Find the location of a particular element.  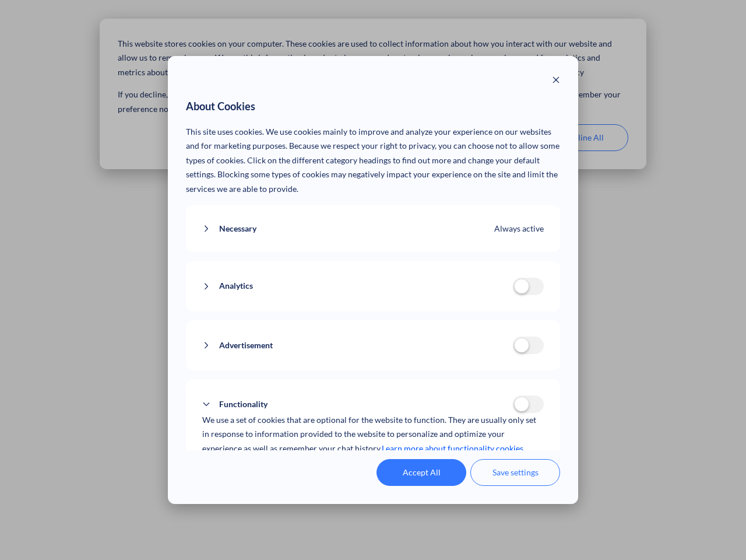

div: Chat Widget is located at coordinates (717, 532).